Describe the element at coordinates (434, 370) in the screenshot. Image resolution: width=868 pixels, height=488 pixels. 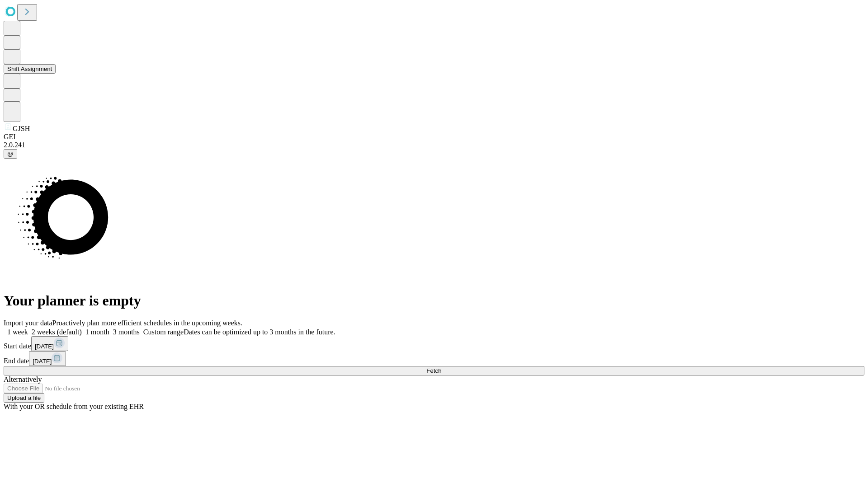
I see `span: Fetch` at that location.